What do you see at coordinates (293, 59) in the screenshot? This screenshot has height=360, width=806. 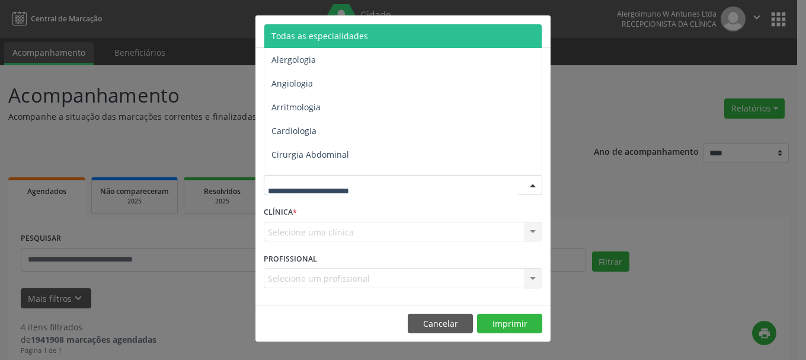 I see `span: Alergologia` at bounding box center [293, 59].